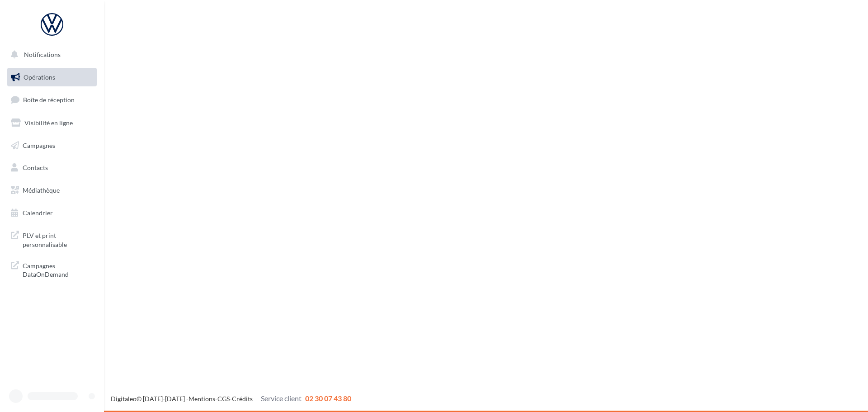  What do you see at coordinates (39, 77) in the screenshot?
I see `span: Opérations` at bounding box center [39, 77].